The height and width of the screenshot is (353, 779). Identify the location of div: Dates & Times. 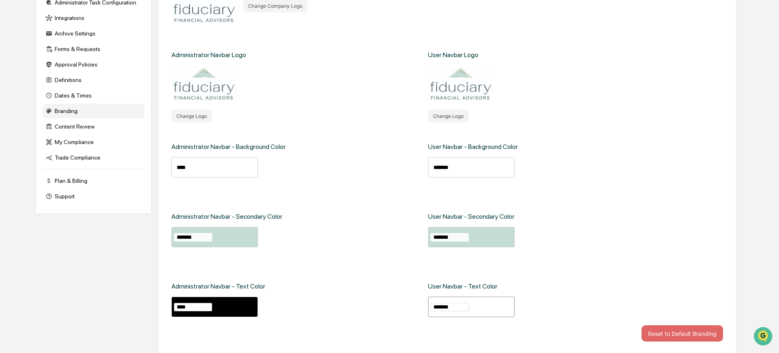
(93, 96).